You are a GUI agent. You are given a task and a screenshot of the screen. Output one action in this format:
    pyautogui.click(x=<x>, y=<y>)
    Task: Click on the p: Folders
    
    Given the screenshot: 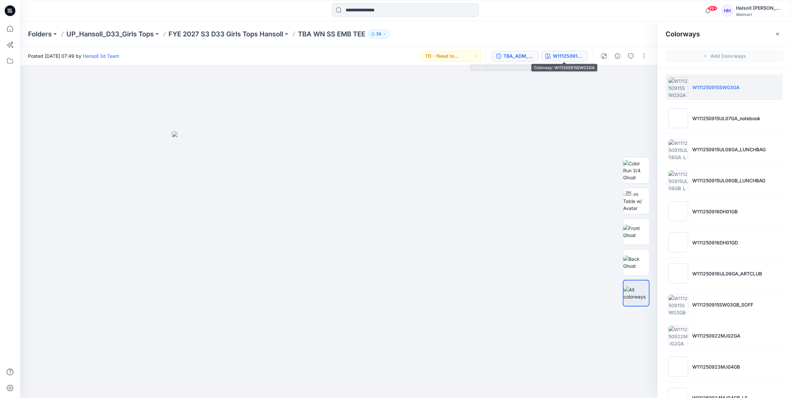 What is the action you would take?
    pyautogui.click(x=40, y=34)
    